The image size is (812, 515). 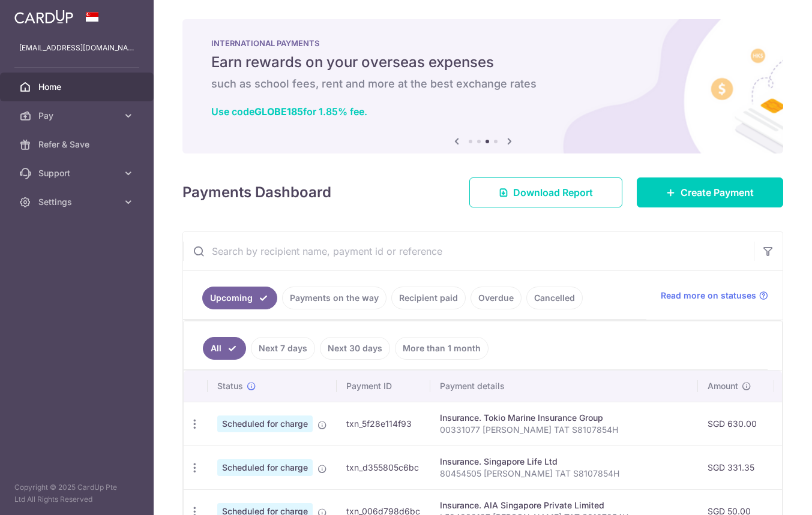 I want to click on a: Next 7 days, so click(x=282, y=348).